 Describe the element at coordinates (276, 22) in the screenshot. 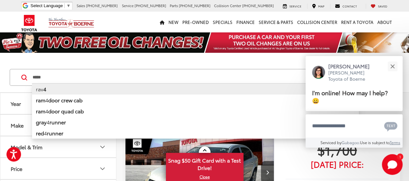

I see `a: Service & Parts: Opens in a new tab` at that location.